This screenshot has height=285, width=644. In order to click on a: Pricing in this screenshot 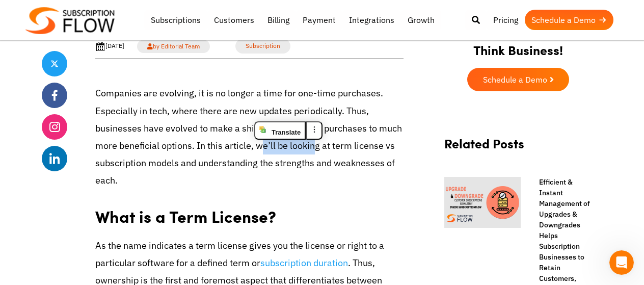, I will do `click(505, 20)`.